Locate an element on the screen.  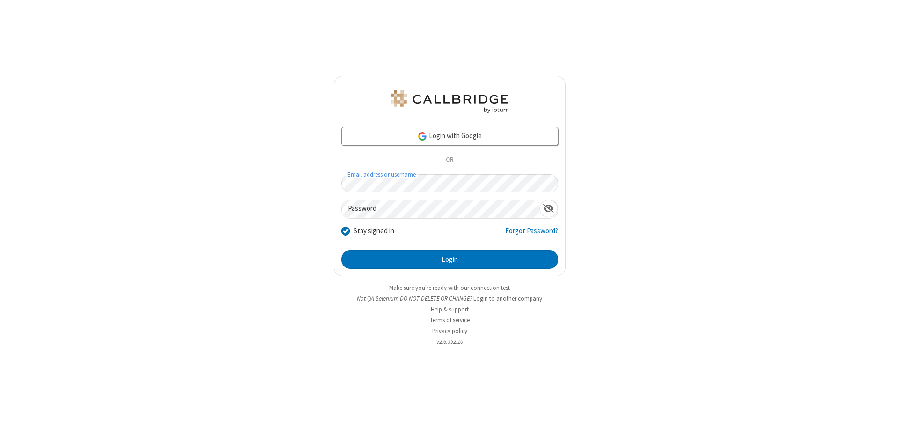
span: OR is located at coordinates (449, 160).